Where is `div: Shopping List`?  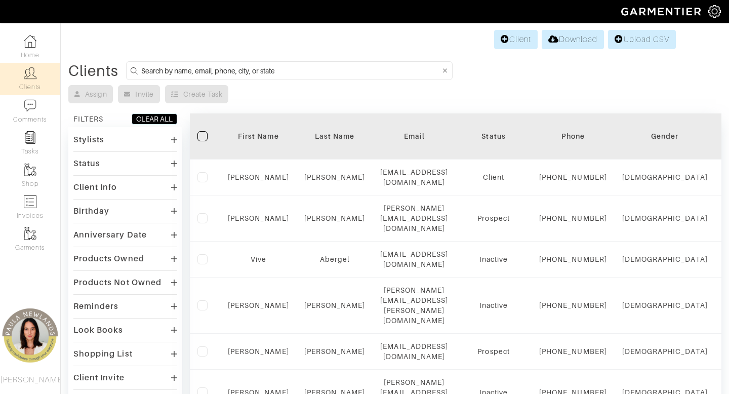 div: Shopping List is located at coordinates (103, 354).